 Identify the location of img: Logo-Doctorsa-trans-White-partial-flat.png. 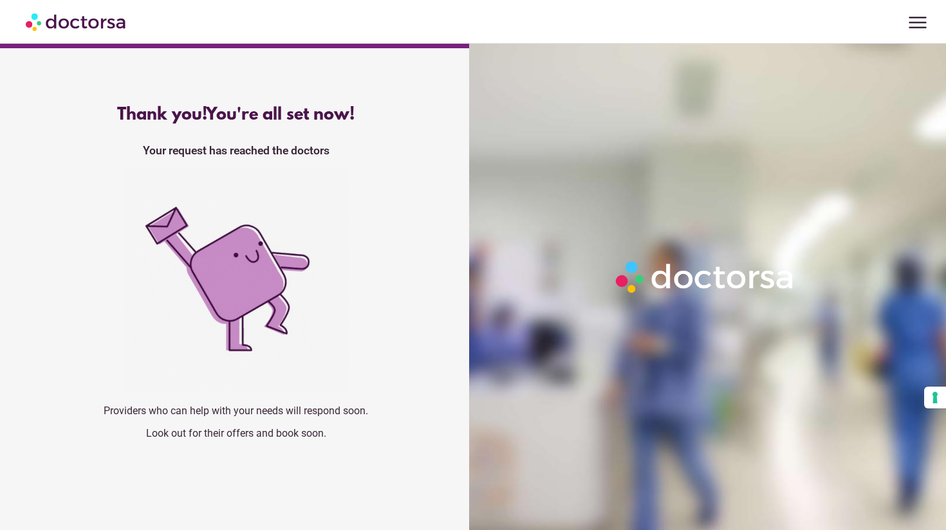
(706, 277).